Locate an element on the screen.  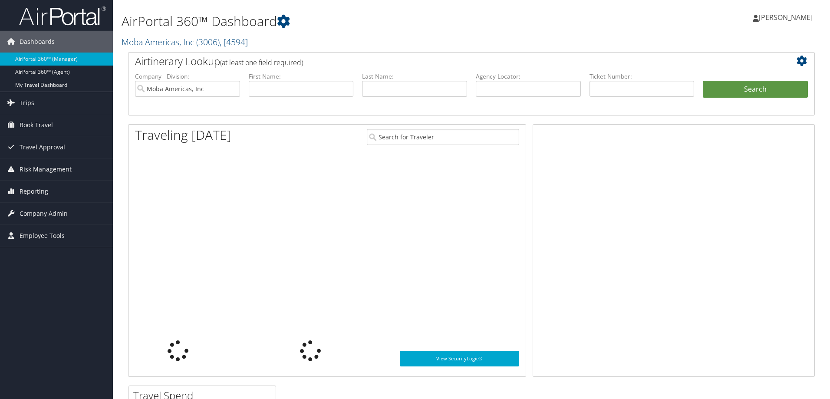
label: Ticket Number: is located at coordinates (642, 76).